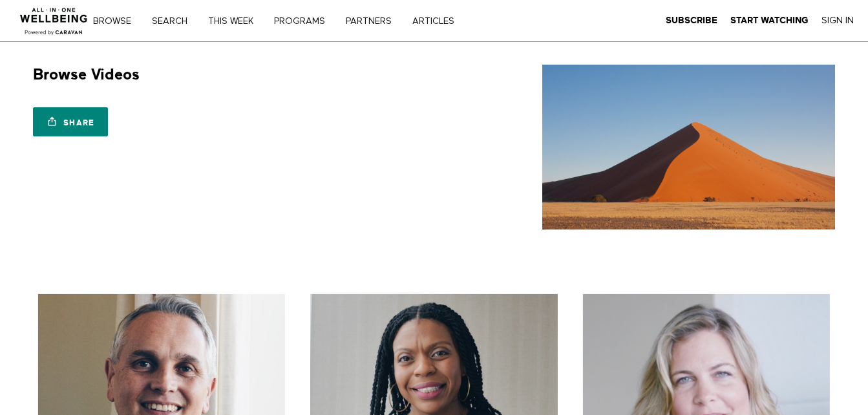 This screenshot has height=415, width=868. Describe the element at coordinates (71, 121) in the screenshot. I see `a: Share` at that location.